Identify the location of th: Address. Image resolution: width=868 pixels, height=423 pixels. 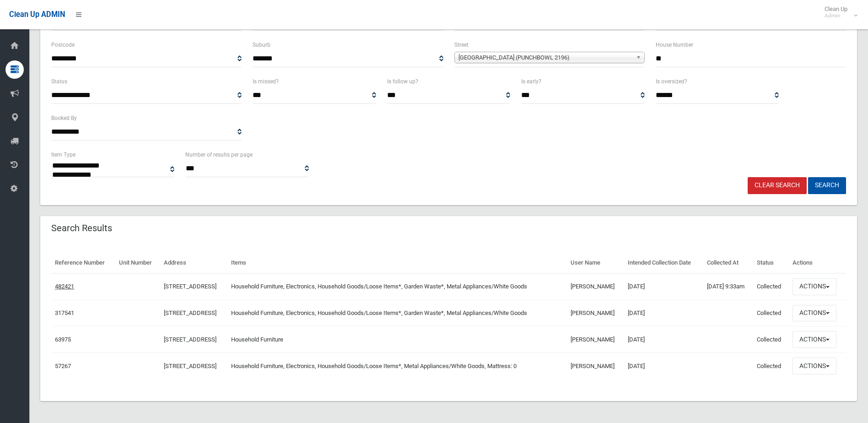
(194, 263).